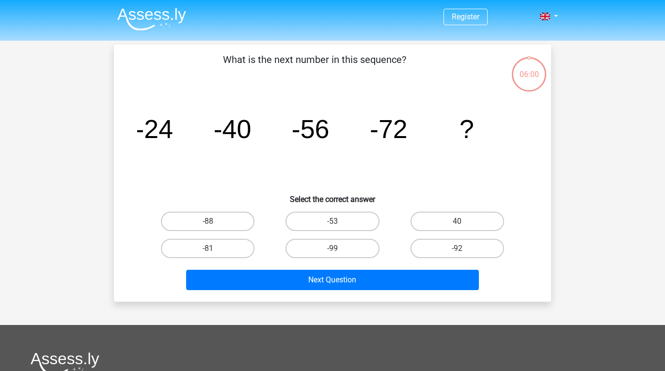 This screenshot has width=665, height=371. I want to click on tspan: -40, so click(233, 129).